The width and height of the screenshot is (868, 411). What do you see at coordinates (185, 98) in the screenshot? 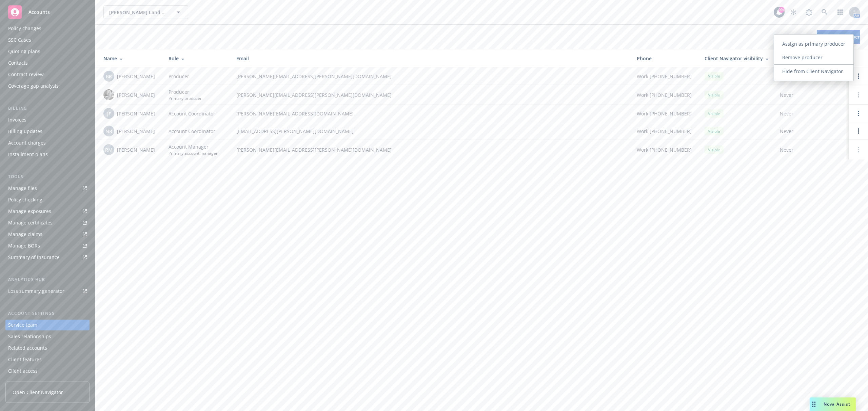
I see `span: Primary producer` at bounding box center [185, 98].